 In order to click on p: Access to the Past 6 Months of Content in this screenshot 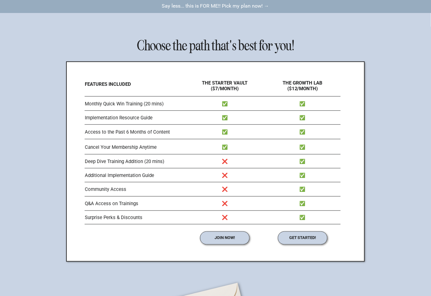, I will do `click(128, 132)`.